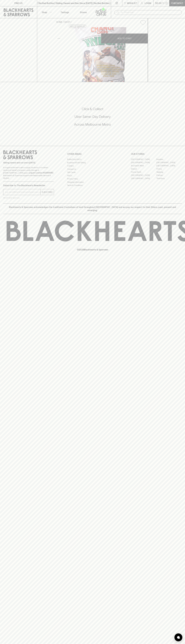  I want to click on a: Braddon, so click(169, 159).